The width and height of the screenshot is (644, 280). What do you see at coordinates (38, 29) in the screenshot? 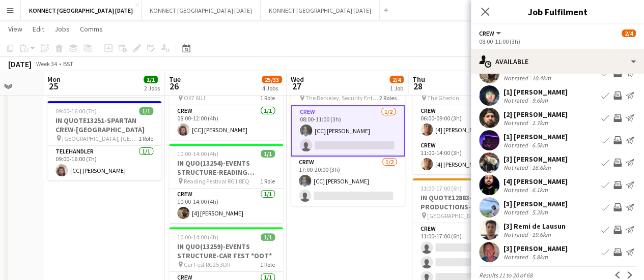
I see `a: Edit` at bounding box center [38, 29].